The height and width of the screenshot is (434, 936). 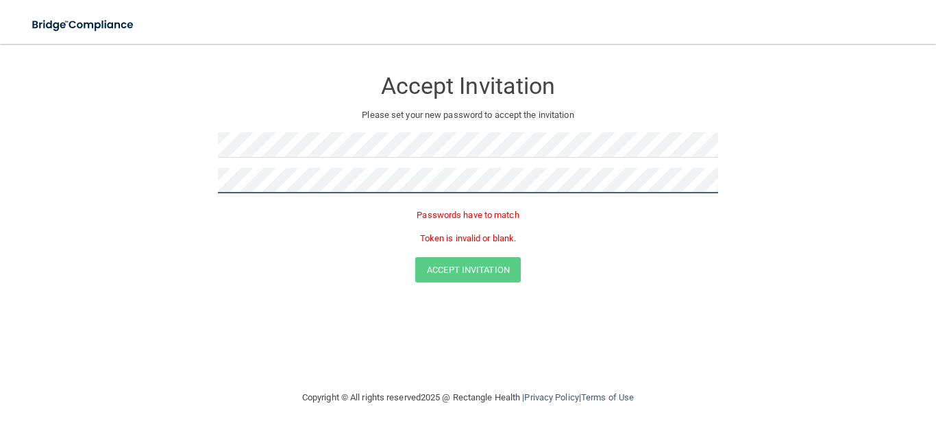 What do you see at coordinates (468, 269) in the screenshot?
I see `button: Accept Invitation` at bounding box center [468, 269].